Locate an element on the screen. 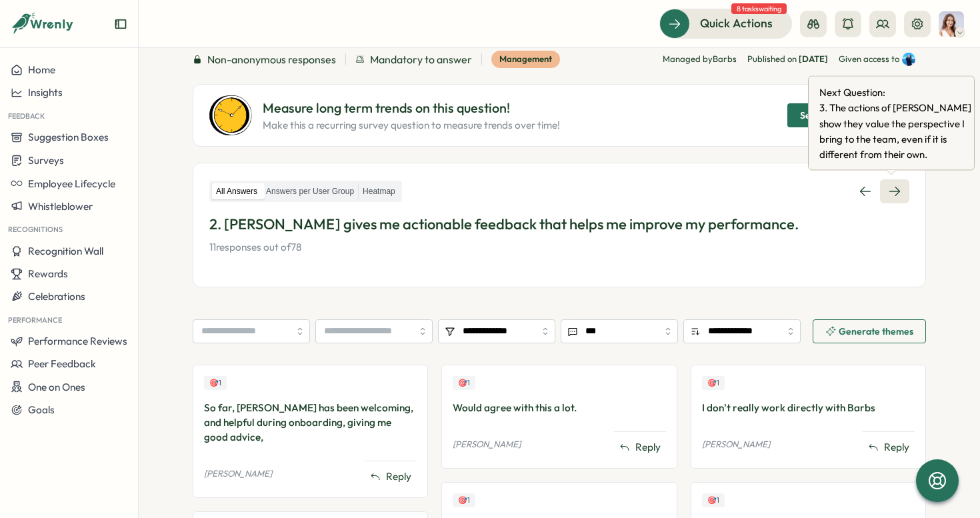 Image resolution: width=980 pixels, height=518 pixels. span: Suggestion Boxes is located at coordinates (68, 137).